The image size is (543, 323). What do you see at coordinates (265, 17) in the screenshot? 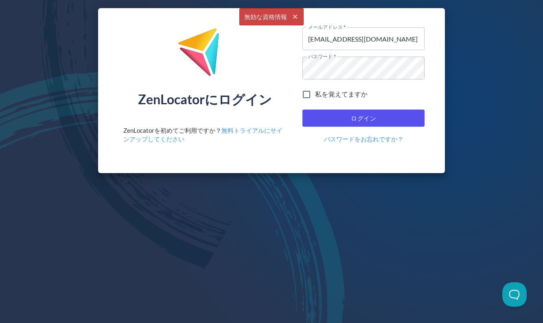
I see `font: 無効な資格情報` at bounding box center [265, 17].